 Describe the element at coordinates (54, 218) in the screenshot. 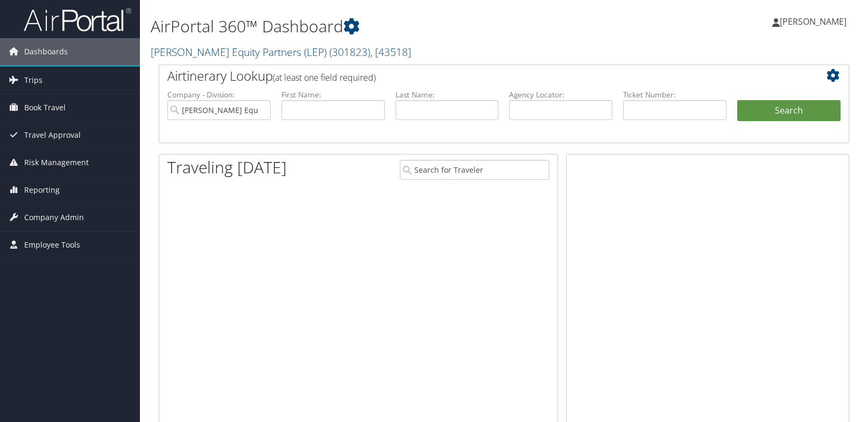

I see `span: Company Admin` at that location.